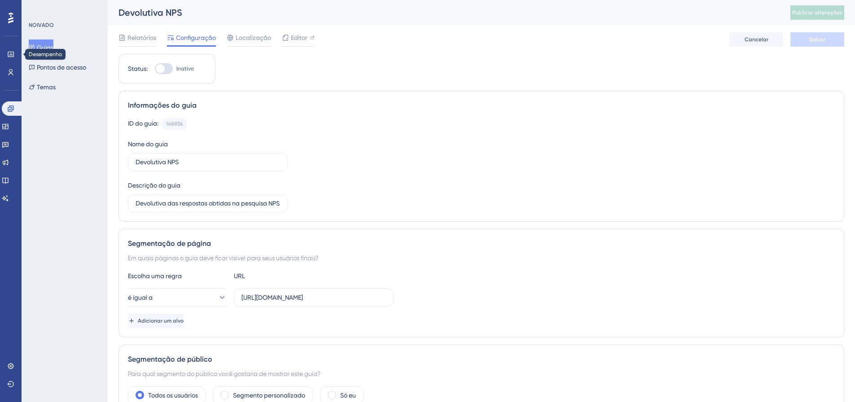  What do you see at coordinates (817, 40) in the screenshot?
I see `font: Salvar` at bounding box center [817, 40].